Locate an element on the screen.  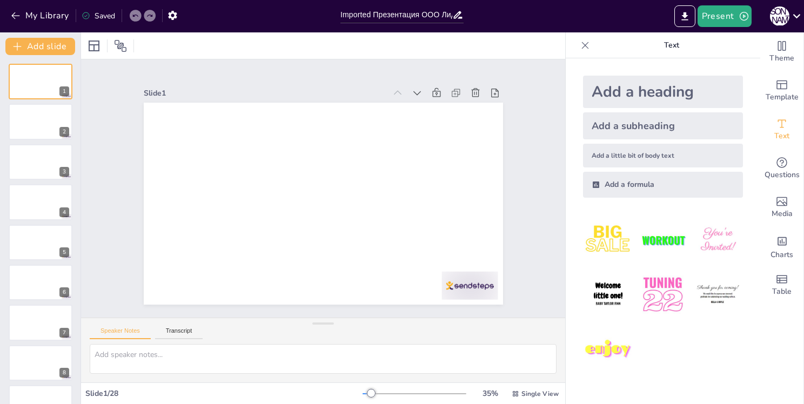
img: 1.jpeg is located at coordinates (608, 240).